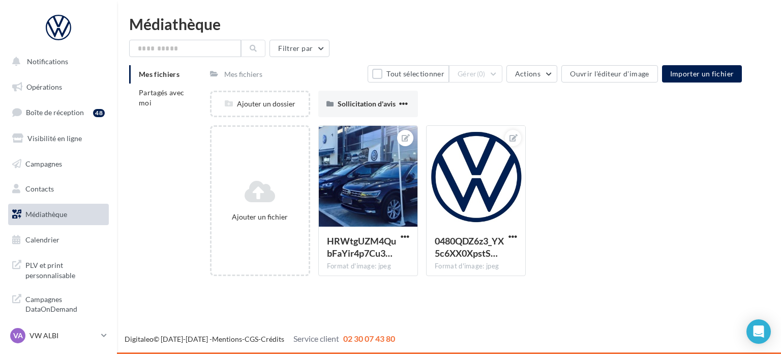 This screenshot has width=781, height=354. What do you see at coordinates (702, 74) in the screenshot?
I see `button: Importer un fichier` at bounding box center [702, 74].